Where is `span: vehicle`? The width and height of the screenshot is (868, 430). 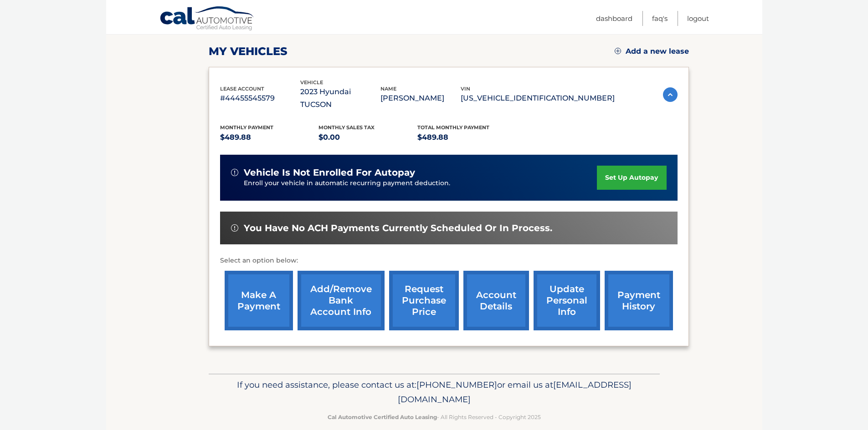
span: vehicle is located at coordinates (311, 83).